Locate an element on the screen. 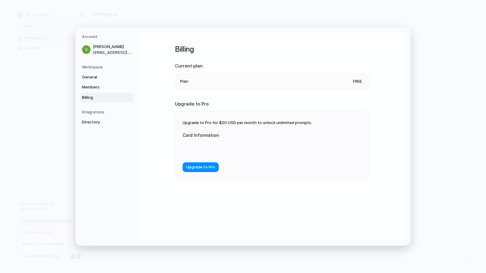  span: Plan is located at coordinates (184, 81).